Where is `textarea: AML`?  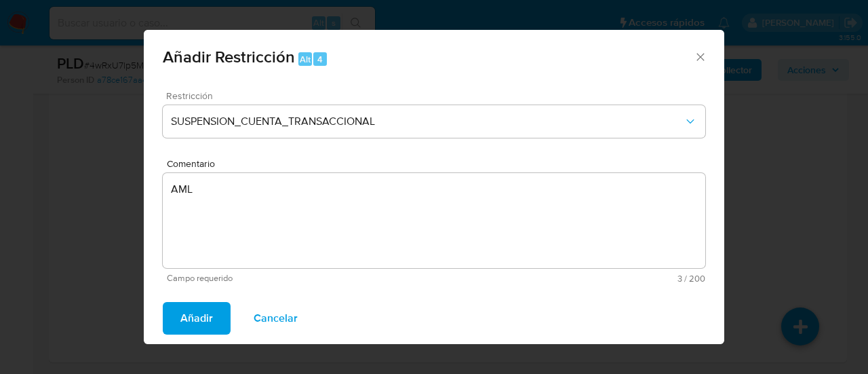
textarea: AML is located at coordinates (434, 221).